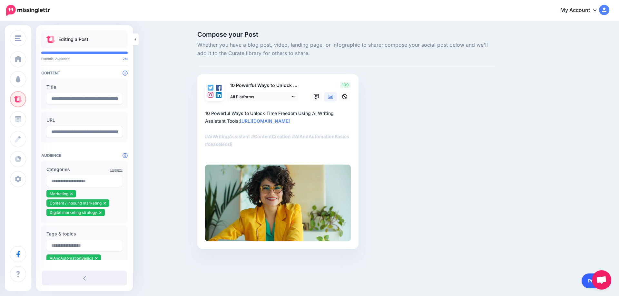  I want to click on span: Content / inbound marketing, so click(75, 203).